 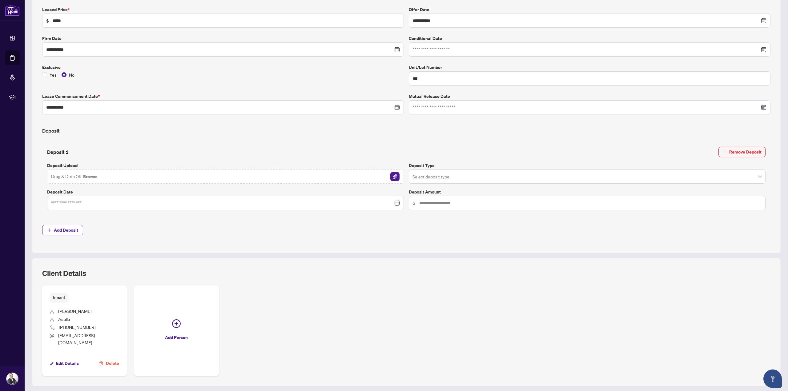 What do you see at coordinates (223, 67) in the screenshot?
I see `label: Exclusive` at bounding box center [223, 67].